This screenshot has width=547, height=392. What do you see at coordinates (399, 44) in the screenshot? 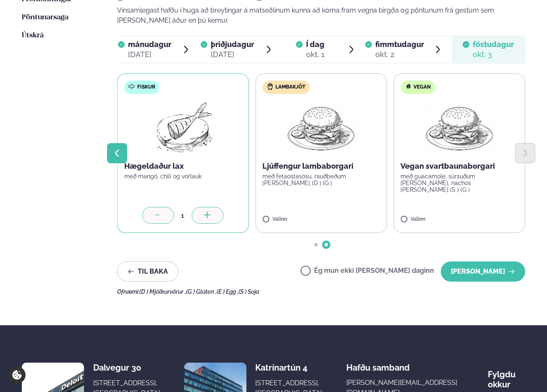
I see `span: fimmtudagur` at bounding box center [399, 44].